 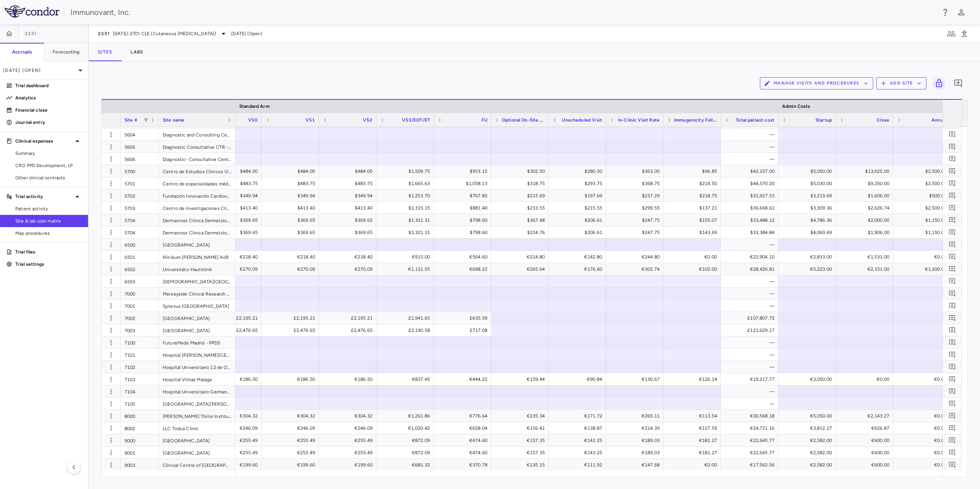 I want to click on div: 6503, so click(x=140, y=281).